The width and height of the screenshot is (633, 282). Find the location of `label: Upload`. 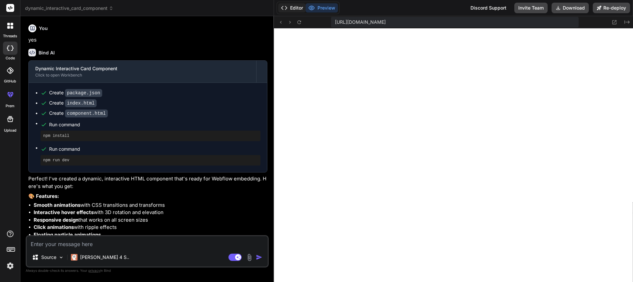

label: Upload is located at coordinates (10, 130).